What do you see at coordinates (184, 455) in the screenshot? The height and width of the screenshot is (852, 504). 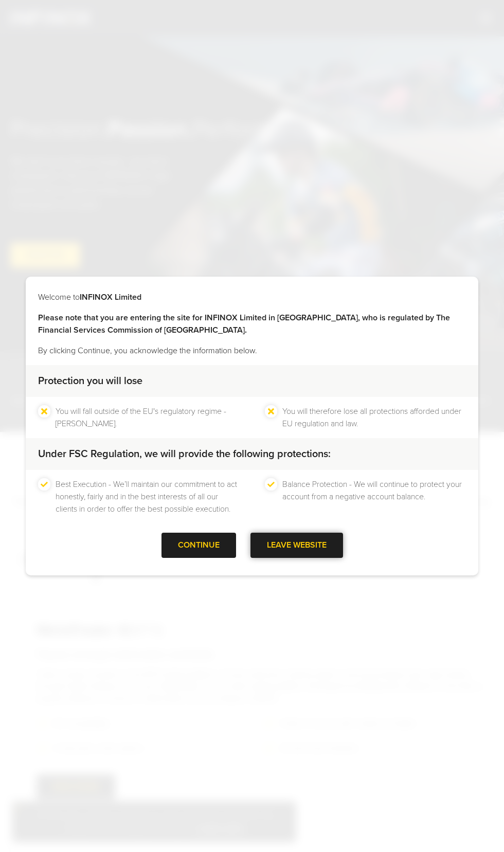 I see `strong: Under FSC Regulation, we will provide the following protections:` at bounding box center [184, 455].